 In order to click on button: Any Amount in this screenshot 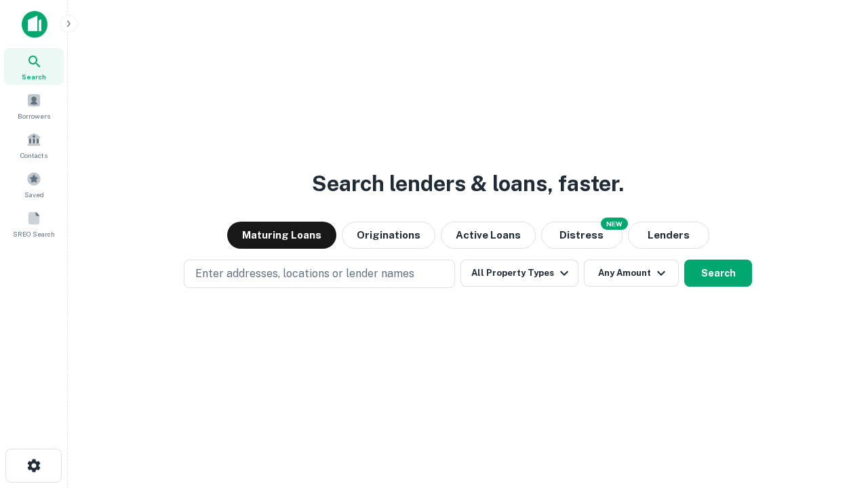, I will do `click(632, 273)`.